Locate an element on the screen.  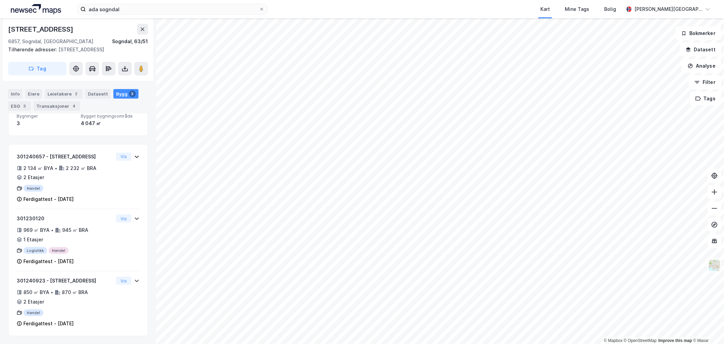
div: Datasett is located at coordinates (98, 94).